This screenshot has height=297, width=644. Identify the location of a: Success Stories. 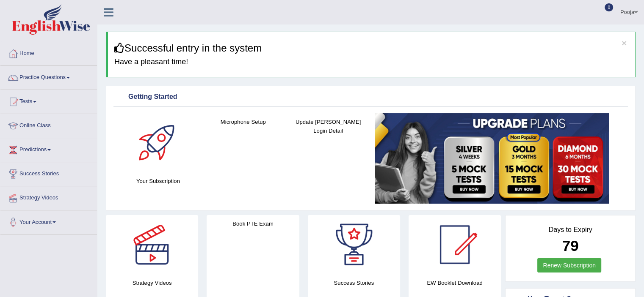
(49, 173).